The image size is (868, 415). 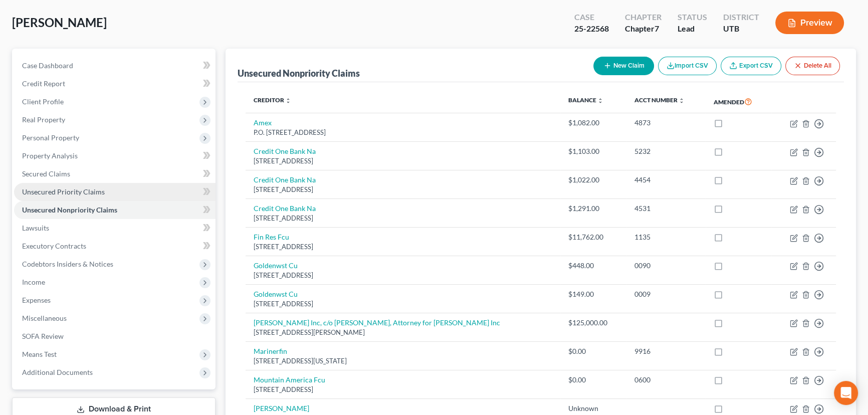 What do you see at coordinates (63, 192) in the screenshot?
I see `span: Unsecured Priority Claims` at bounding box center [63, 192].